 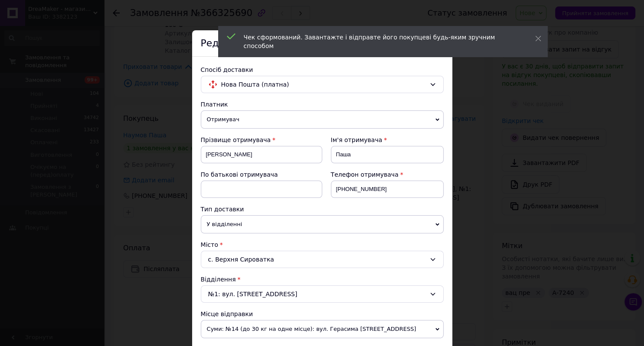 What do you see at coordinates (322, 70) in the screenshot?
I see `div: Спосіб доставки` at bounding box center [322, 70].